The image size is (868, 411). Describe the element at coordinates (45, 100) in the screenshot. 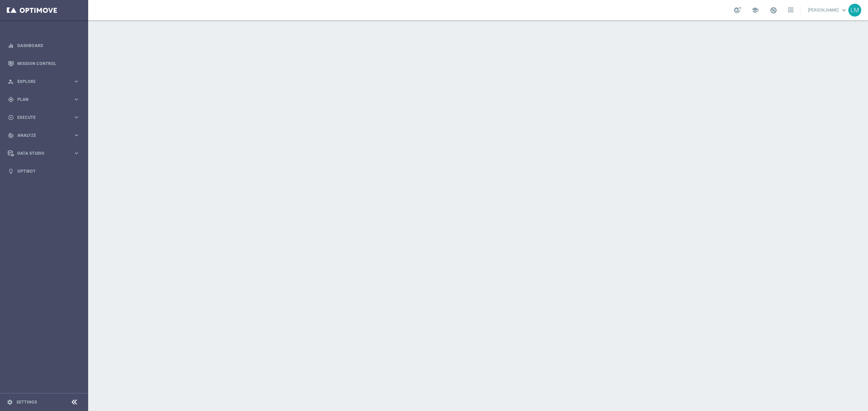

I see `span: Plan` at that location.